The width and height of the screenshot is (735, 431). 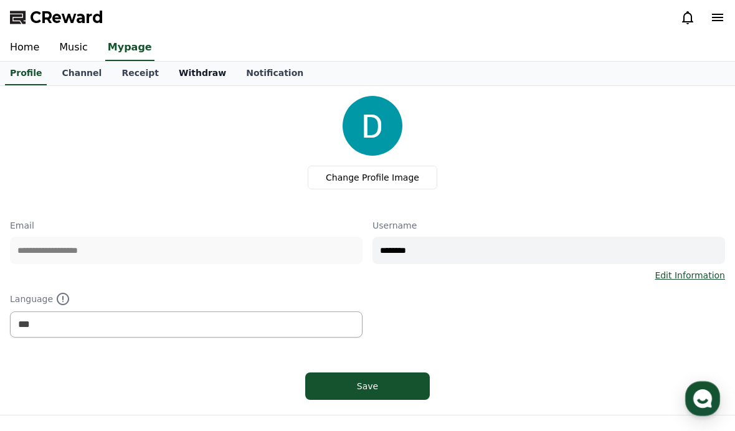 What do you see at coordinates (372, 177) in the screenshot?
I see `label: Change Profile Image` at bounding box center [372, 177].